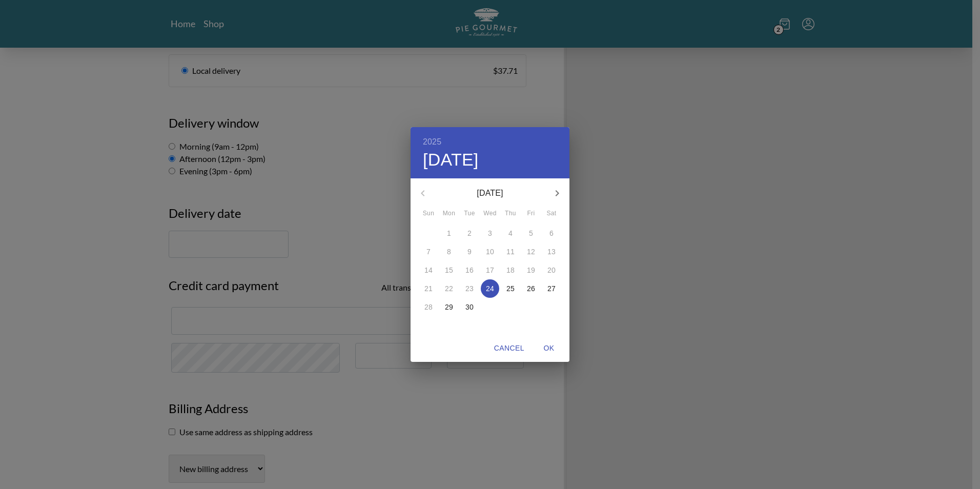 The image size is (980, 489). What do you see at coordinates (552, 289) in the screenshot?
I see `button: 27` at bounding box center [552, 289].